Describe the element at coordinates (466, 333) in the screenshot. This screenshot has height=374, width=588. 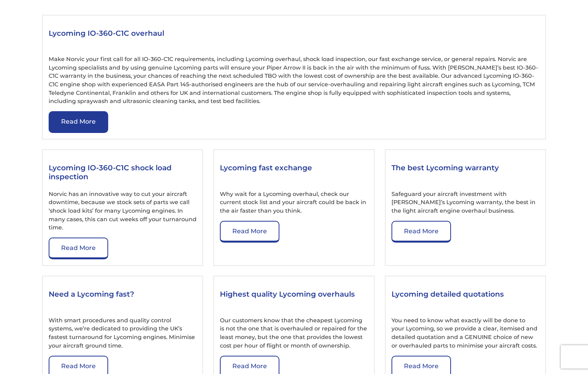
I see `p: You need to know what exactly will be done to your Lycoming, so we provide a clear, itemised and ...` at that location.